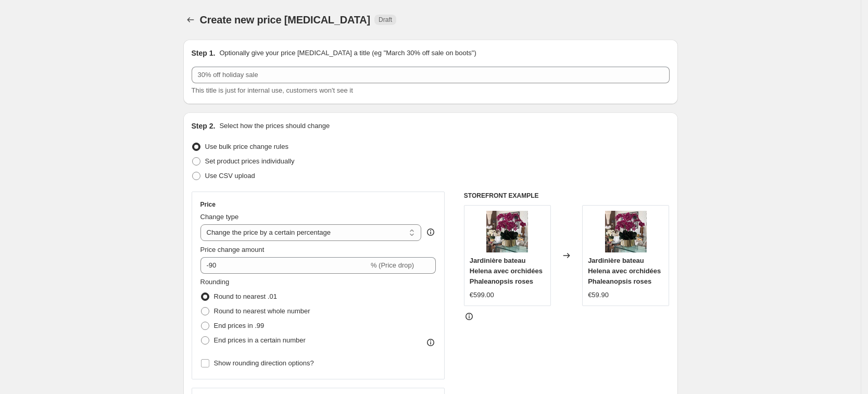  What do you see at coordinates (215, 282) in the screenshot?
I see `span: Rounding` at bounding box center [215, 282].